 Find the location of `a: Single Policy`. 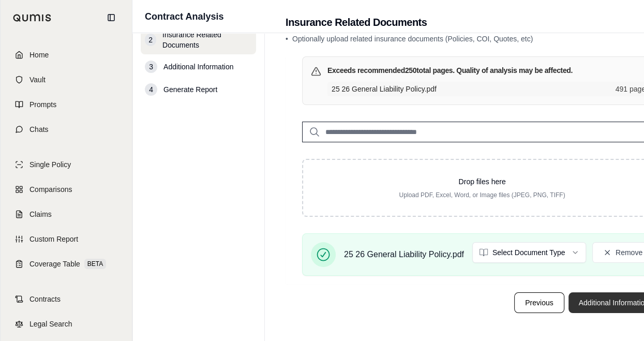

a: Single Policy is located at coordinates (66, 164).